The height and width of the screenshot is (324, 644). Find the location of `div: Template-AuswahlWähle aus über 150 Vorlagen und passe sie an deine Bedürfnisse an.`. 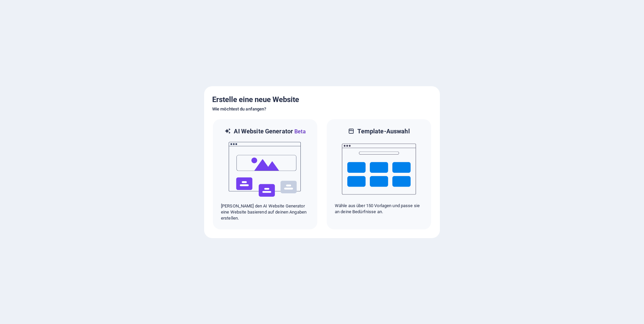

div: Template-AuswahlWähle aus über 150 Vorlagen und passe sie an deine Bedürfnisse an. is located at coordinates (379, 174).